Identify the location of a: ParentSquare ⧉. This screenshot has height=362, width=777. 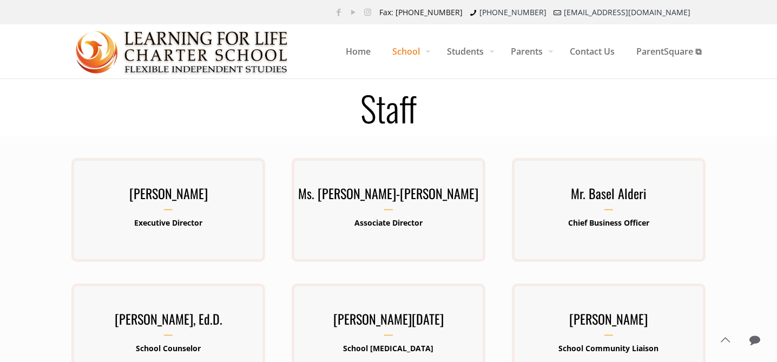
(669, 51).